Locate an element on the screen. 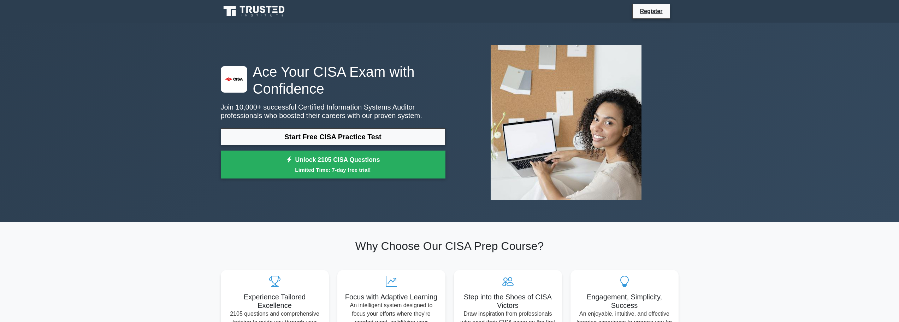  a: Start Free CISA Practice Test is located at coordinates (333, 137).